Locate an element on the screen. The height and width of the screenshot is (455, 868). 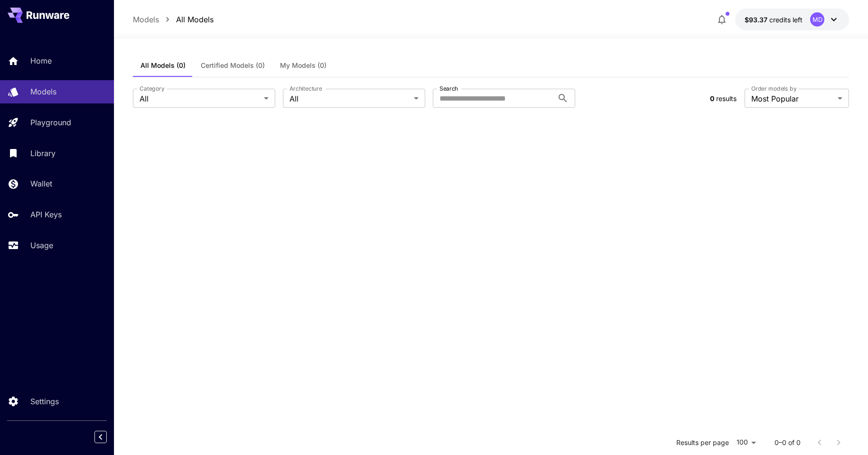
label: Category is located at coordinates (152, 88).